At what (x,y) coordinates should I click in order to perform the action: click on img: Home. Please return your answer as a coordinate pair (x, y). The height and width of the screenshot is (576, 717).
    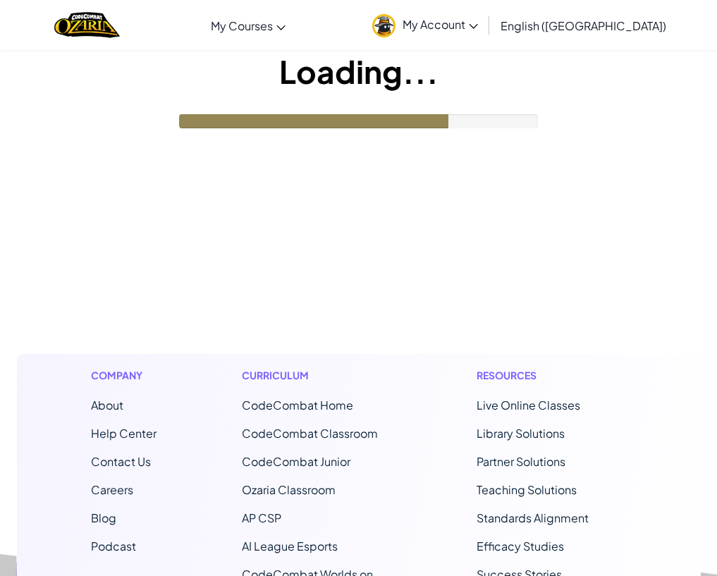
    Looking at the image, I should click on (87, 25).